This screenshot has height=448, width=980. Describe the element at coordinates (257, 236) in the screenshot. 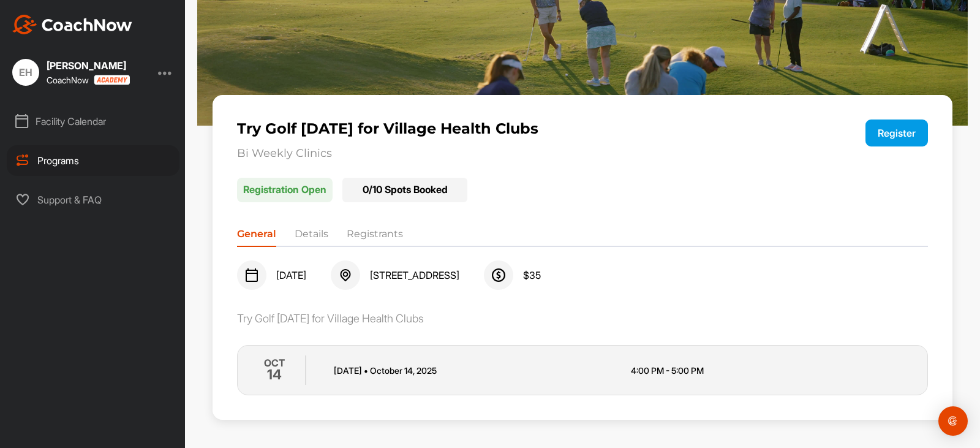

I see `li: General` at that location.